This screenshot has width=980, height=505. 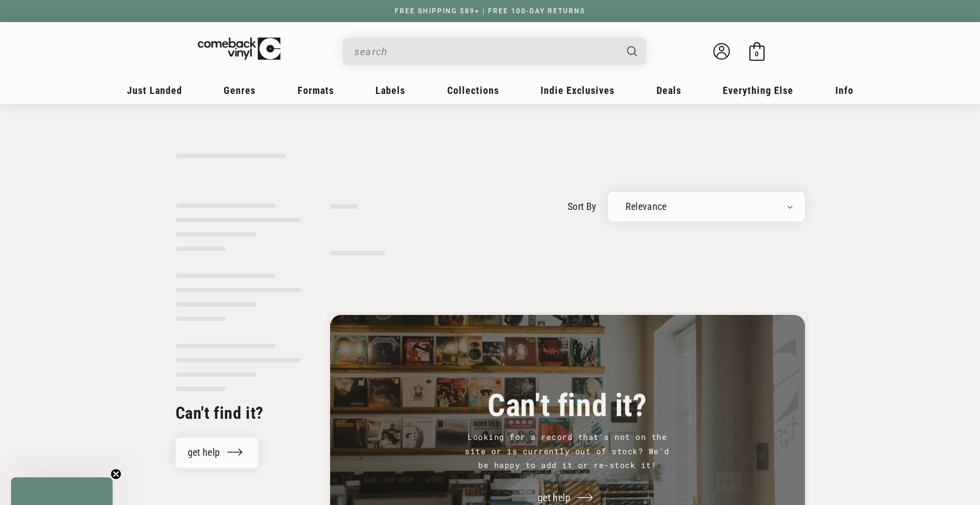 What do you see at coordinates (217, 452) in the screenshot?
I see `a: get help` at bounding box center [217, 452].